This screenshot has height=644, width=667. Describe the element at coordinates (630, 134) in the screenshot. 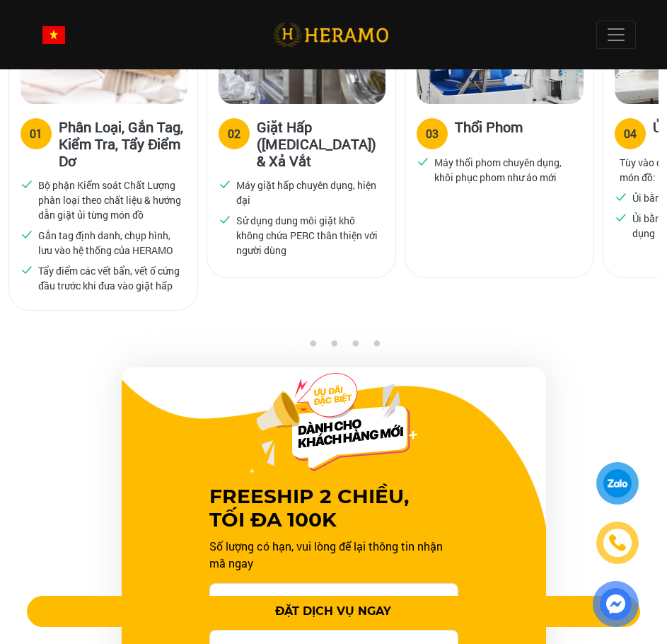

I see `div: 04` at that location.